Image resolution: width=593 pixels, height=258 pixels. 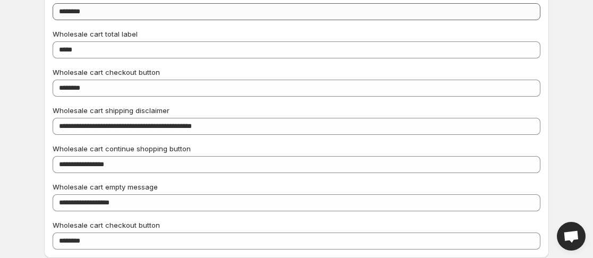 I want to click on span: Wholesale cart continue shopping button, so click(x=122, y=149).